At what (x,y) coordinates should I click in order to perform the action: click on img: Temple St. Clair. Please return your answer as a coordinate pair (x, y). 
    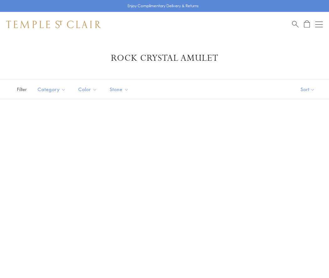
    Looking at the image, I should click on (54, 24).